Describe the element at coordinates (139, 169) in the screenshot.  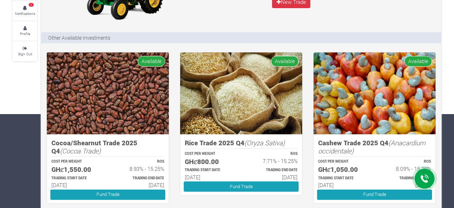
I see `h6: 8.93% - 15.25%` at that location.